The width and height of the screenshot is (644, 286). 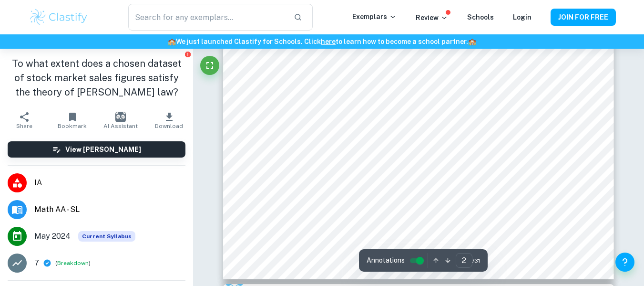 What do you see at coordinates (328, 41) in the screenshot?
I see `a: here` at bounding box center [328, 41].